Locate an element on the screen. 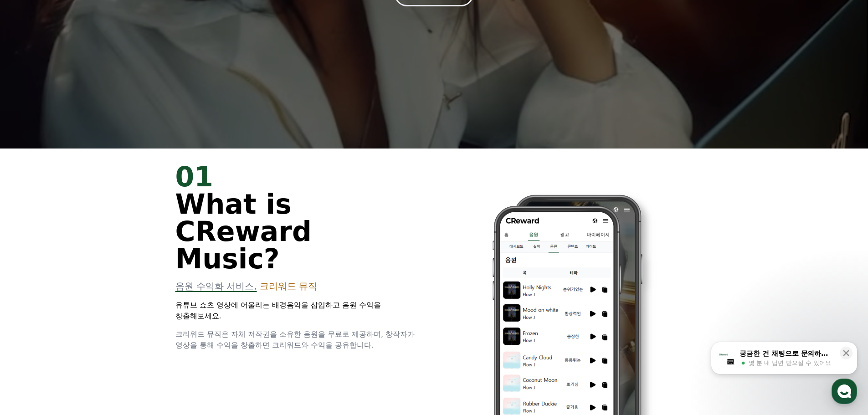 This screenshot has width=868, height=415. span: What is CReward Music? is located at coordinates (243, 232).